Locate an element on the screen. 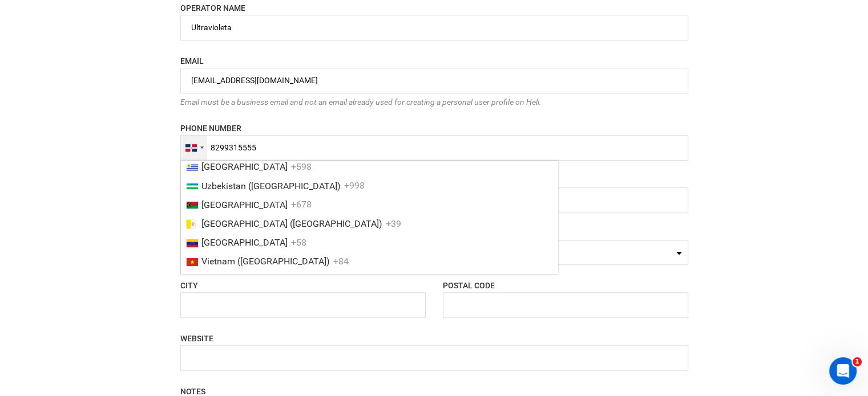  label: POSTAL CODE is located at coordinates (469, 286).